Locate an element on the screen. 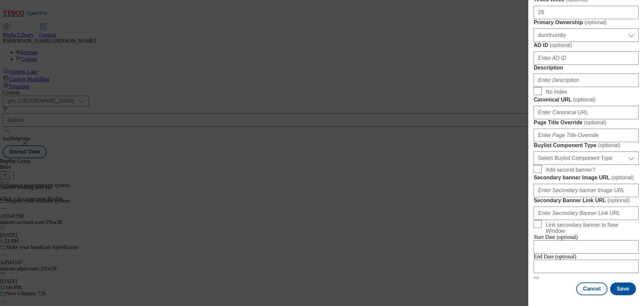 The height and width of the screenshot is (306, 644). label: Secondary banner Image URL is located at coordinates (586, 178).